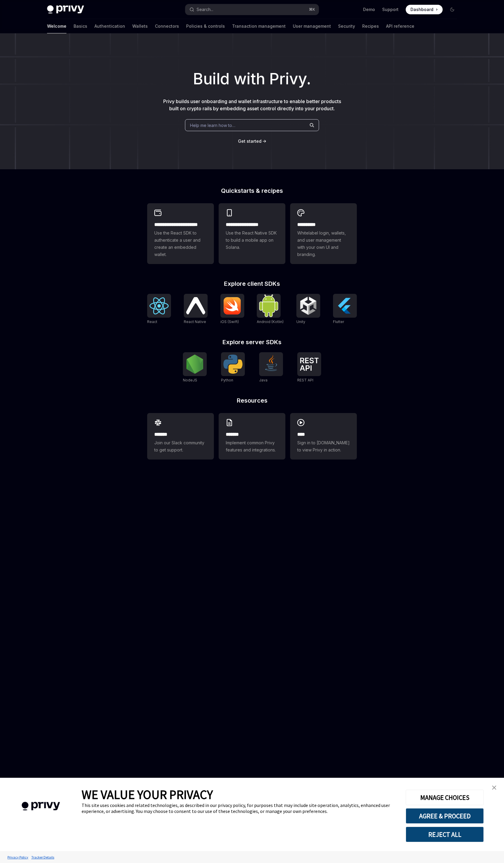 The image size is (504, 863). Describe the element at coordinates (422, 9) in the screenshot. I see `span: Dashboard` at that location.